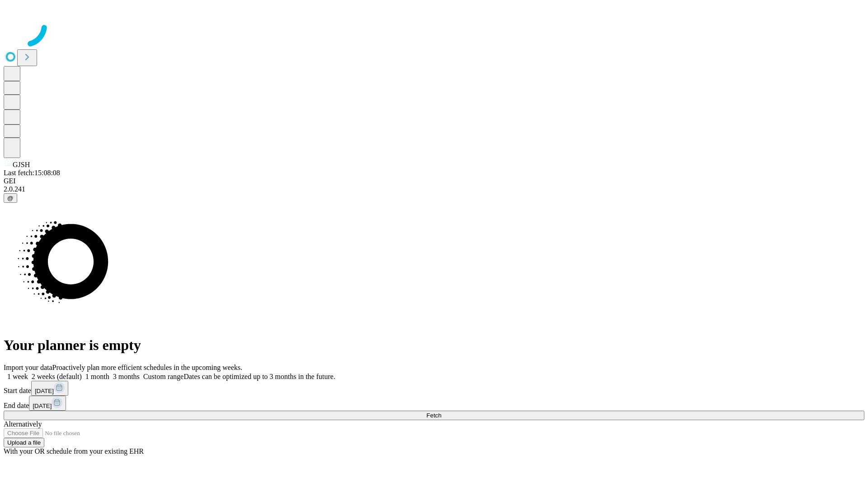 The image size is (868, 489). What do you see at coordinates (23, 423) in the screenshot?
I see `span: Alternatively` at bounding box center [23, 423].